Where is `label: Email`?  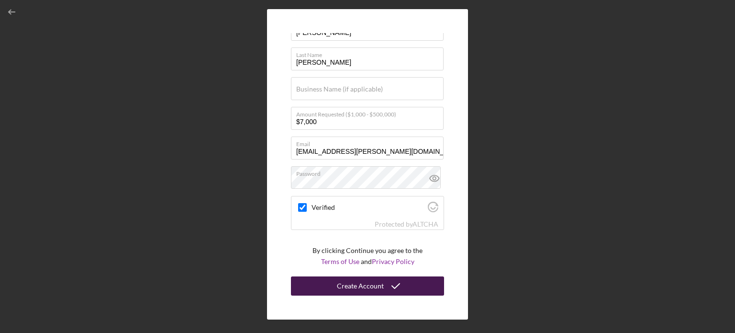 label: Email is located at coordinates (370, 142).